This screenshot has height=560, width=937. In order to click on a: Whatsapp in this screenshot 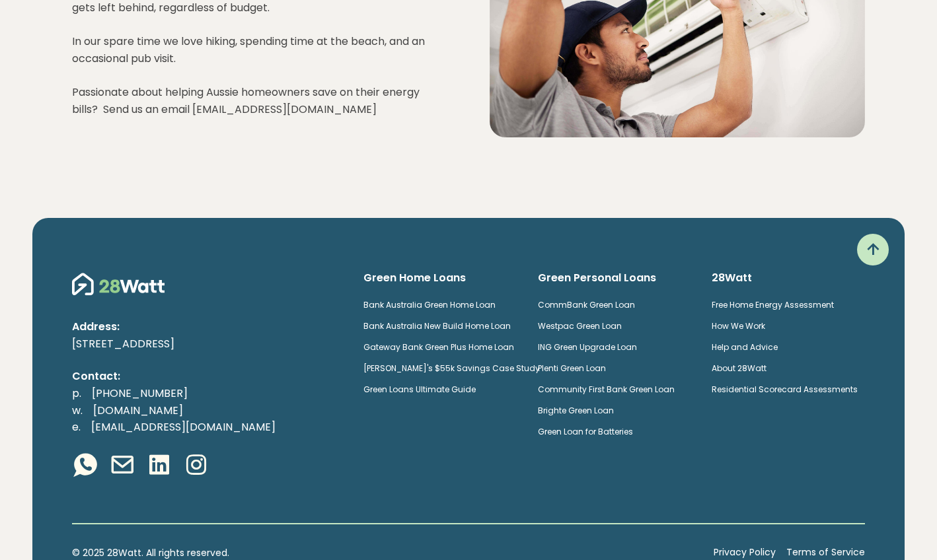, I will do `click(85, 466)`.